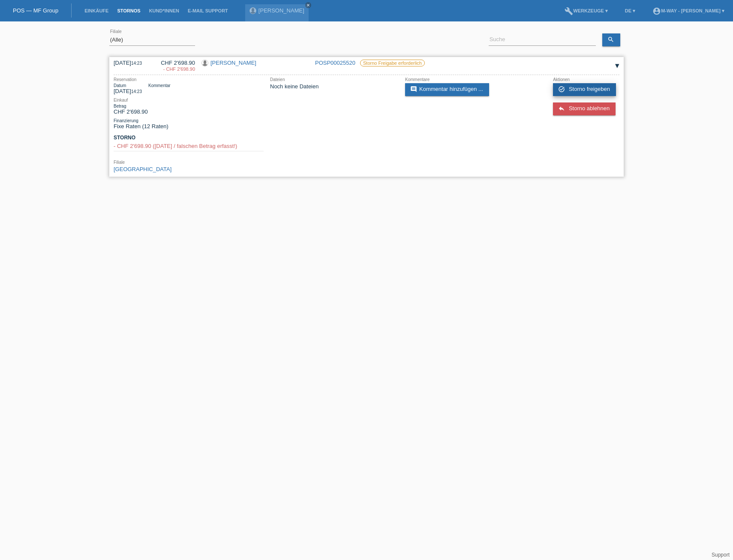 The width and height of the screenshot is (733, 560). What do you see at coordinates (585, 11) in the screenshot?
I see `a: buildWerkzeuge ▾` at bounding box center [585, 11].